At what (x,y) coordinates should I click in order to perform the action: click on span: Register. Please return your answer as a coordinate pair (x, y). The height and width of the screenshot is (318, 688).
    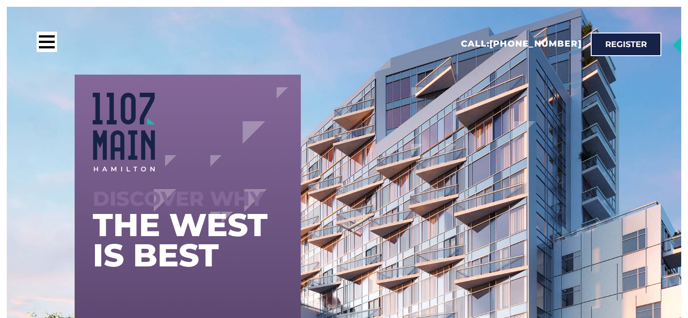
    Looking at the image, I should click on (626, 44).